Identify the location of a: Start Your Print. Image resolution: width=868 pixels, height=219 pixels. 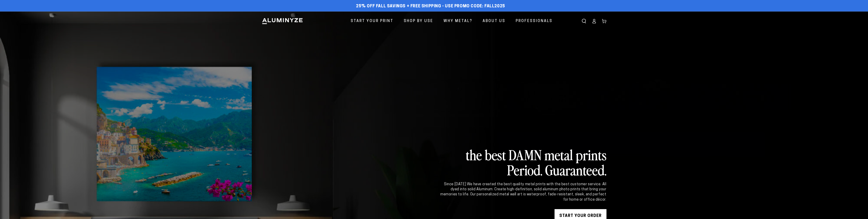
(372, 21).